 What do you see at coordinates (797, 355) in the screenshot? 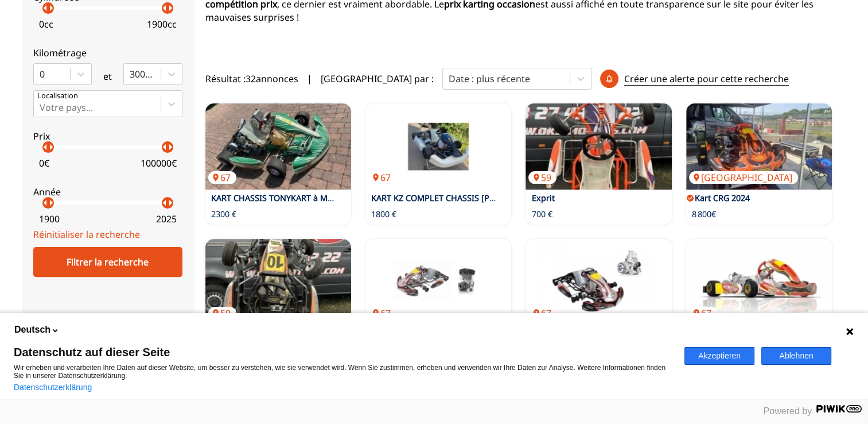
I see `button: Ablehnen` at bounding box center [797, 355].